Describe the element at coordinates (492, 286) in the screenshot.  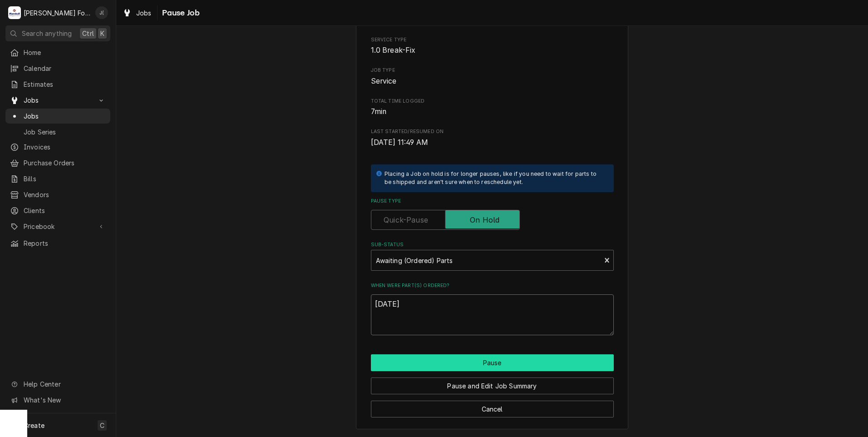
I see `label: When were part(s) ordered?` at that location.